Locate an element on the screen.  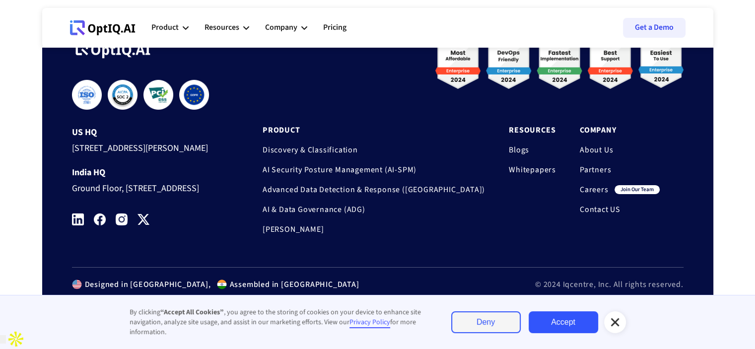
img: Apollo is located at coordinates (16, 339).